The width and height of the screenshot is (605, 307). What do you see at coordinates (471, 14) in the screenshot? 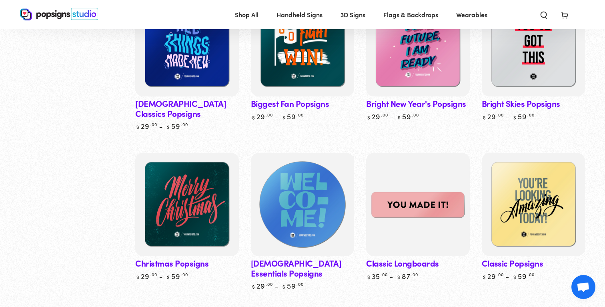
I see `span: Wearables` at bounding box center [471, 14].